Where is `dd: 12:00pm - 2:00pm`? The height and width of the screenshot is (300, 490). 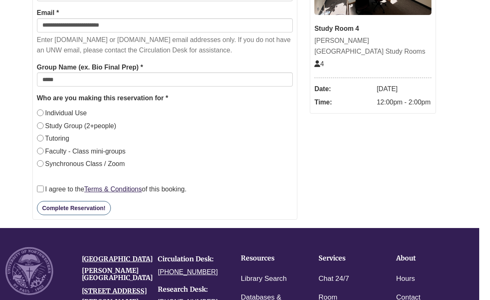
dd: 12:00pm - 2:00pm is located at coordinates (404, 102).